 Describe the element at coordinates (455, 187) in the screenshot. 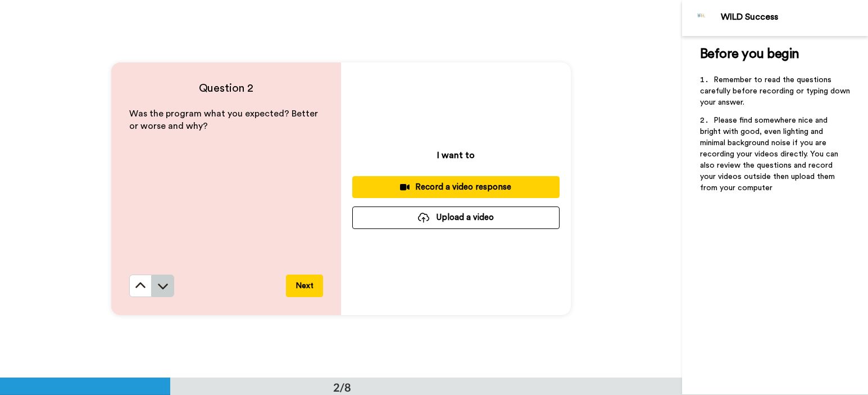

I see `button: Record a video response` at that location.